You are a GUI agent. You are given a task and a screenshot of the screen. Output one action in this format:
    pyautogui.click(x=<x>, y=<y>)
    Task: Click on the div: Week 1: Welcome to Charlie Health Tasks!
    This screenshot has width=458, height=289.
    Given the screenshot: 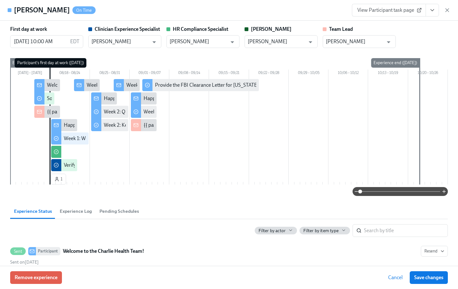 What is the action you would take?
    pyautogui.click(x=109, y=138)
    